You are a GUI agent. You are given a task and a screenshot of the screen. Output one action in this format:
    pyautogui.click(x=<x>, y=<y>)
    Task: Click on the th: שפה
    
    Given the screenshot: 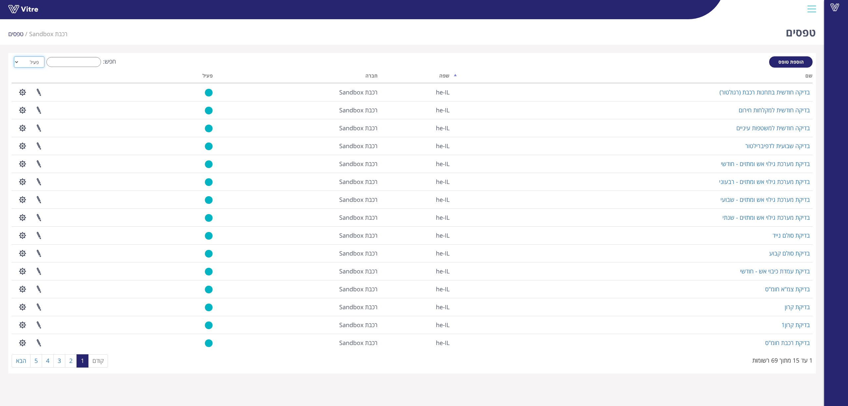 What is the action you would take?
    pyautogui.click(x=416, y=77)
    